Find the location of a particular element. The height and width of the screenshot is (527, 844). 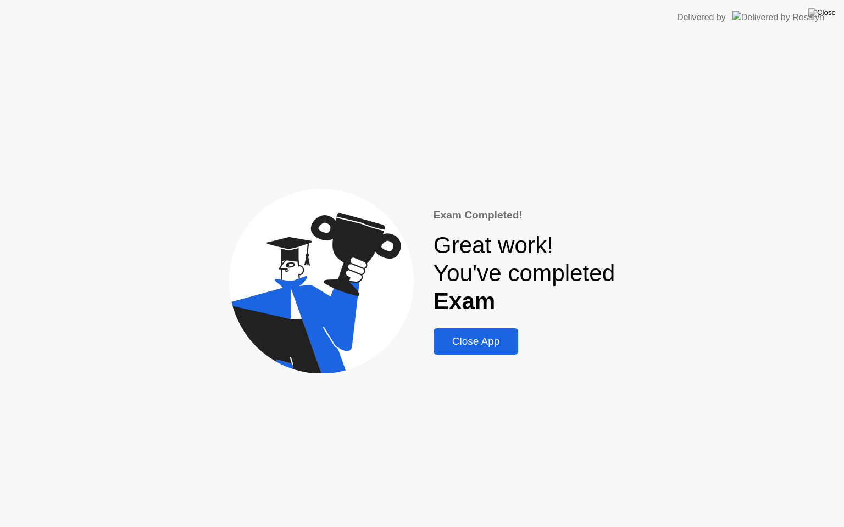

div: Delivered by is located at coordinates (701, 18).